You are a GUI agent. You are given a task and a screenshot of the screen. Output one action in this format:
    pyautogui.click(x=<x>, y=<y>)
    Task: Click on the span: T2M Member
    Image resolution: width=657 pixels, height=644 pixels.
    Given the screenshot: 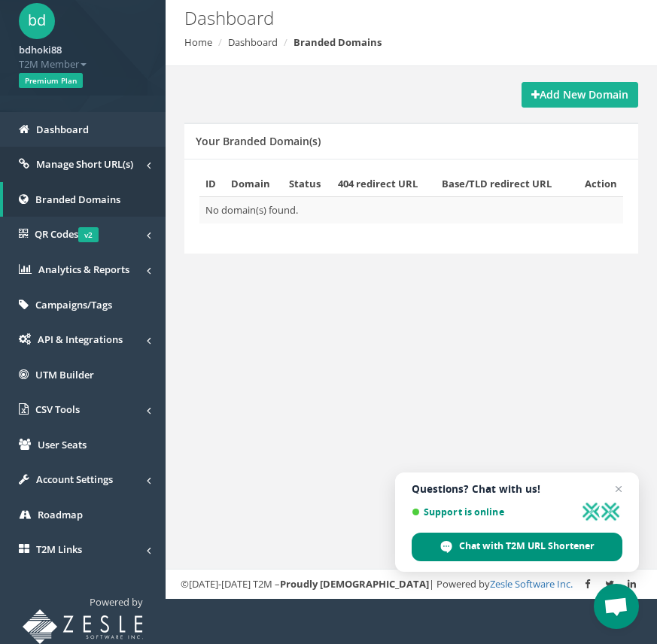 What is the action you would take?
    pyautogui.click(x=82, y=64)
    